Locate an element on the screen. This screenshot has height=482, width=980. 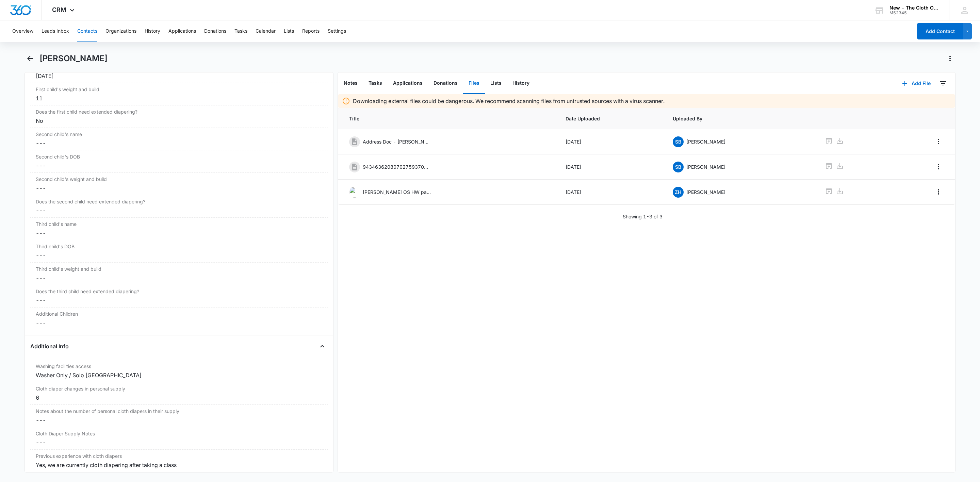
div: Third child's weight and build--- is located at coordinates (179, 274).